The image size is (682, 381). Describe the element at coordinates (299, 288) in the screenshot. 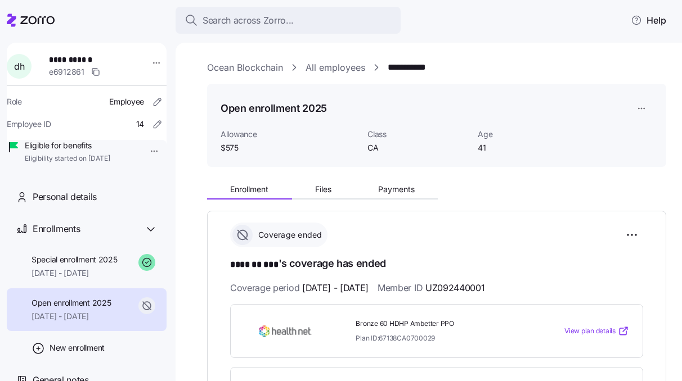

I see `span: Coverage period` at that location.